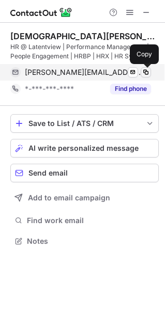  What do you see at coordinates (84, 198) in the screenshot?
I see `button: Add to email campaign` at bounding box center [84, 198].